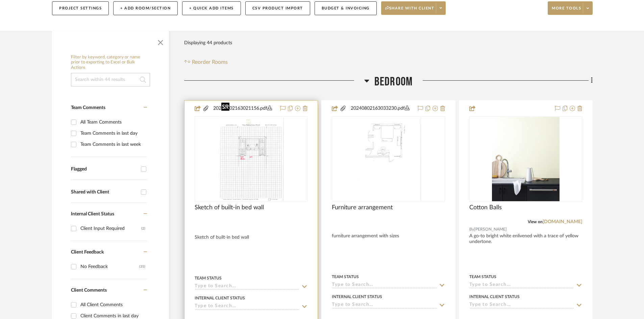 This screenshot has height=319, width=644. What do you see at coordinates (486, 208) in the screenshot?
I see `span: Cotton Balls` at bounding box center [486, 208].